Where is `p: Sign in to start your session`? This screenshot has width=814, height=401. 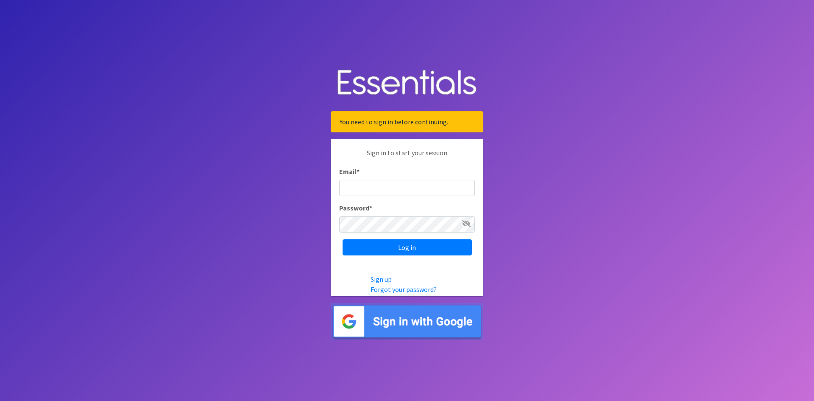 p: Sign in to start your session is located at coordinates (407, 157).